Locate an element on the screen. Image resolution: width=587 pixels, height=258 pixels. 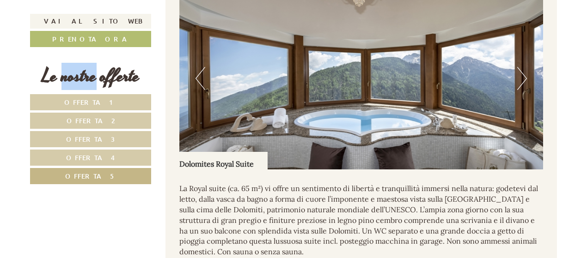
p: La Royal suite (ca. 65 m²) vi offre un sentimento di libertà e tranquillità immersi nella natura:... is located at coordinates (361, 220).